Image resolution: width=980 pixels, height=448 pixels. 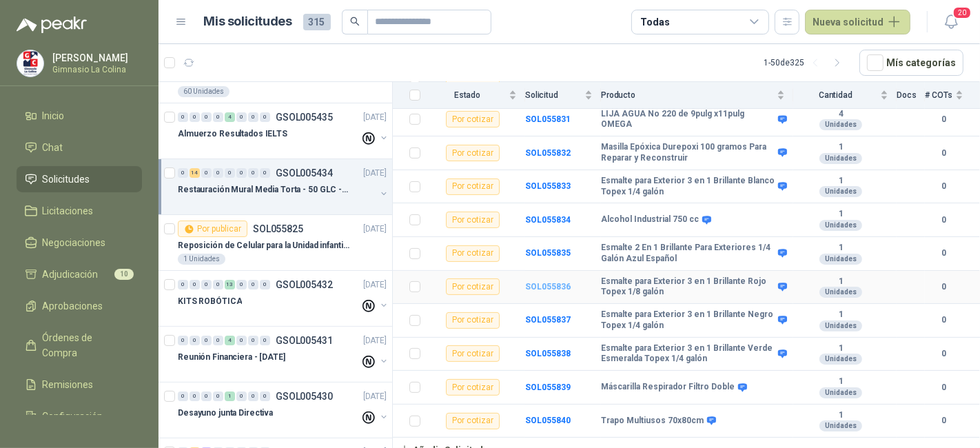 What do you see at coordinates (212, 229) in the screenshot?
I see `div: Por publicar` at bounding box center [212, 229].